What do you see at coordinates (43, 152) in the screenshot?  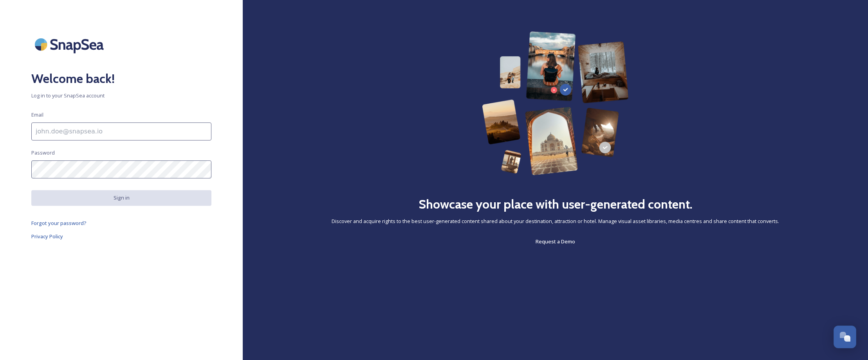 I see `span: Password` at bounding box center [43, 152].